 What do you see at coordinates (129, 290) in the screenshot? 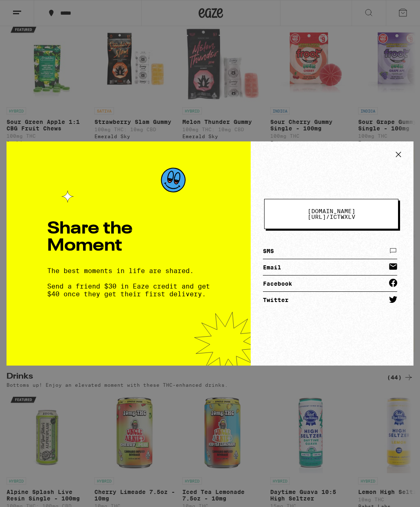
I see `span: Send a friend $30 in Eaze credit and get $40 once they get their first delivery.` at bounding box center [129, 290].